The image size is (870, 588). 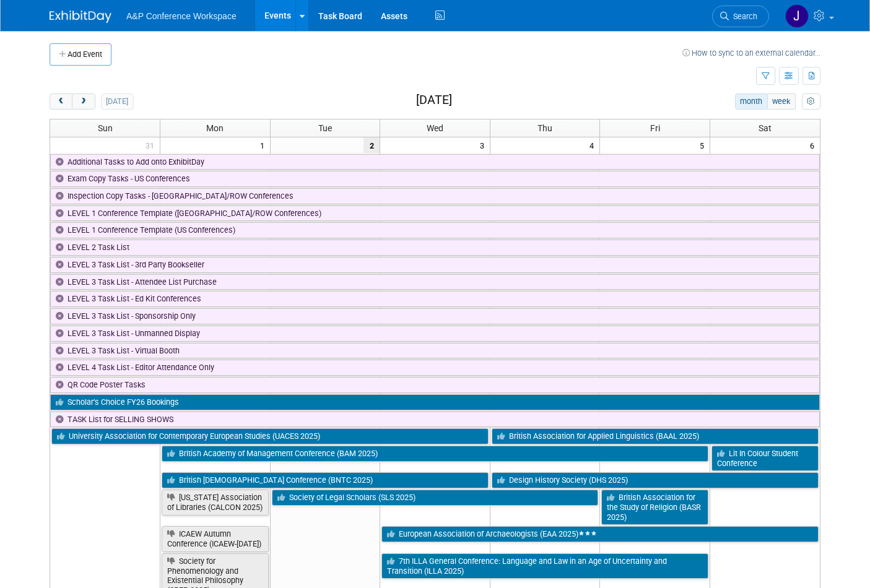 What do you see at coordinates (742, 16) in the screenshot?
I see `span: Search` at bounding box center [742, 16].